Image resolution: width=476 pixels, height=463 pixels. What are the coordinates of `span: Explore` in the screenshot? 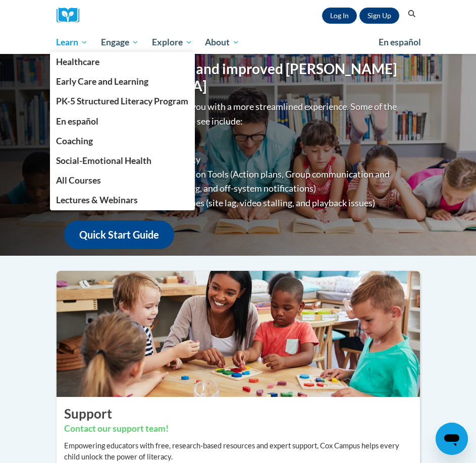 It's located at (172, 42).